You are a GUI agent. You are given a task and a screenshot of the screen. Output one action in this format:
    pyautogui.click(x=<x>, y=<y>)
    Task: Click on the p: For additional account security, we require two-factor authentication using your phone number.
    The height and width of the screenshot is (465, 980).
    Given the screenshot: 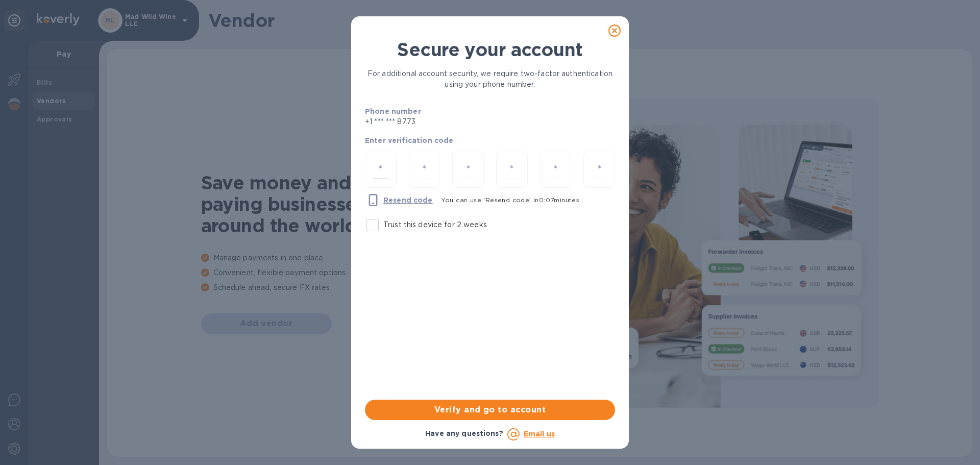 What is the action you would take?
    pyautogui.click(x=490, y=79)
    